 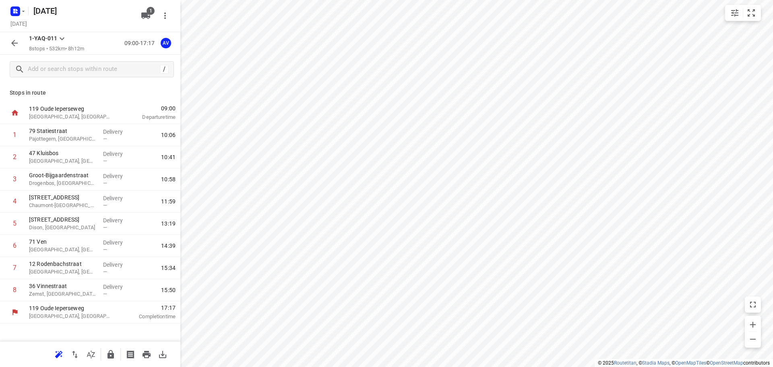 What do you see at coordinates (63, 153) in the screenshot?
I see `p: 47 Kluisbos` at bounding box center [63, 153].